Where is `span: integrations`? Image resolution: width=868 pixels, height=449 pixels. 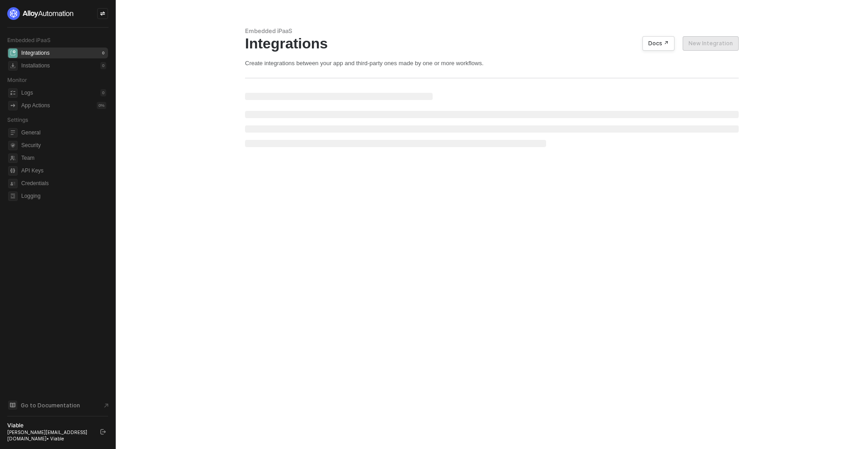
span: integrations is located at coordinates (13, 53).